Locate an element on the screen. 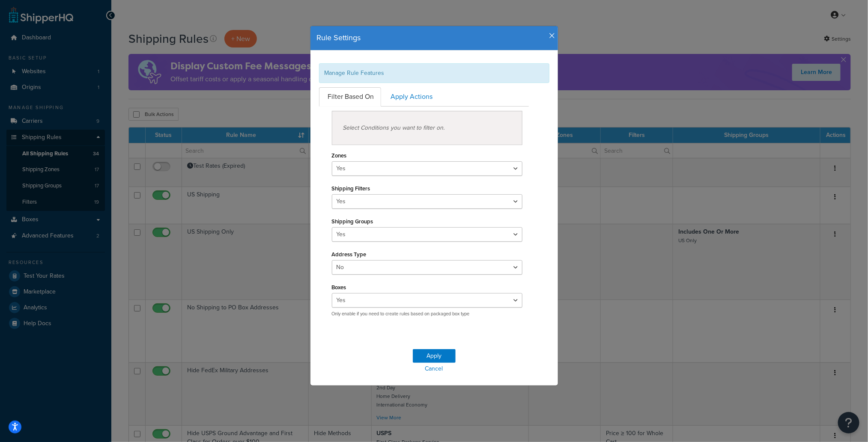 This screenshot has height=442, width=868. a: Cancel is located at coordinates (434, 369).